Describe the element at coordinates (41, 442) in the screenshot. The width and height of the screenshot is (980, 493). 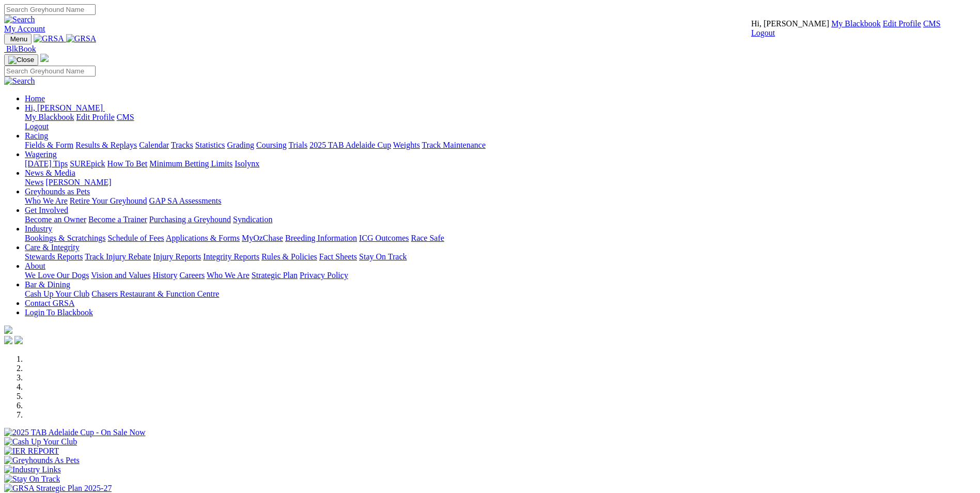
I see `img: Cash Up Your Club` at that location.